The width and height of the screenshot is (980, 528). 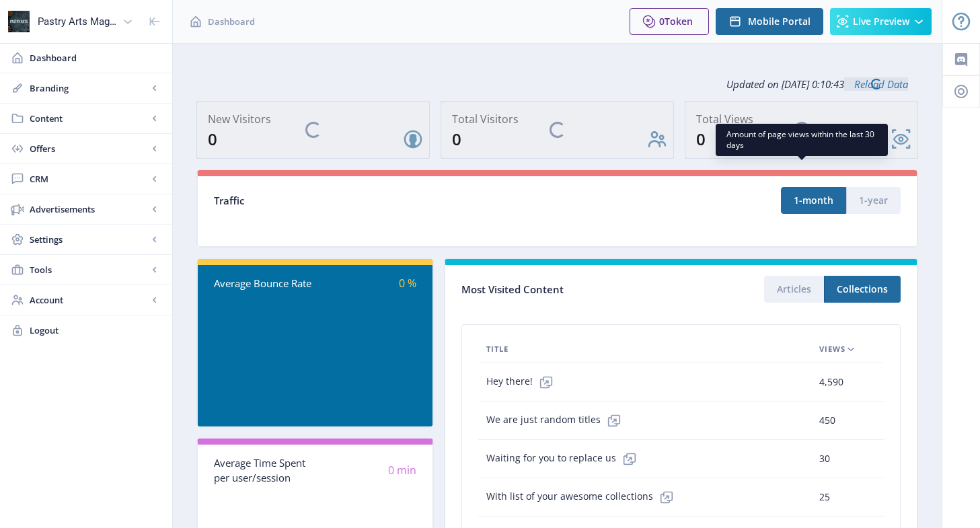 I want to click on button: Mobile Portal, so click(x=769, y=21).